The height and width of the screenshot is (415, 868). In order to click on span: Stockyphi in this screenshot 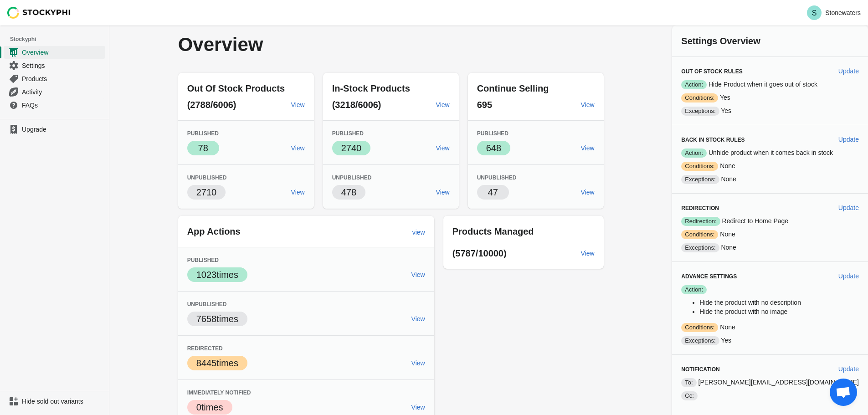, I will do `click(59, 39)`.